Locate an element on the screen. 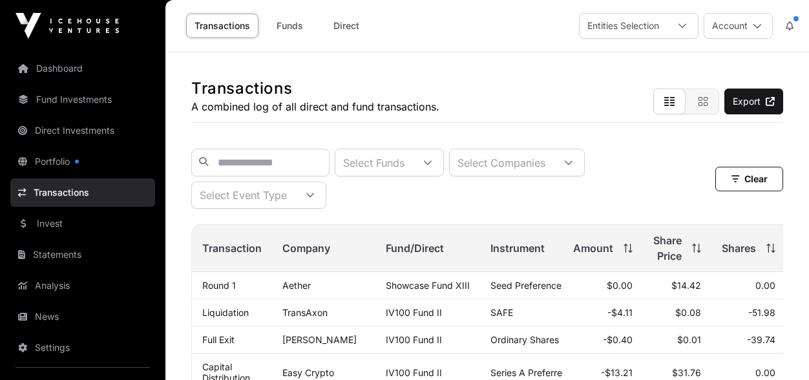 This screenshot has height=380, width=809. div: Select Funds is located at coordinates (373, 162).